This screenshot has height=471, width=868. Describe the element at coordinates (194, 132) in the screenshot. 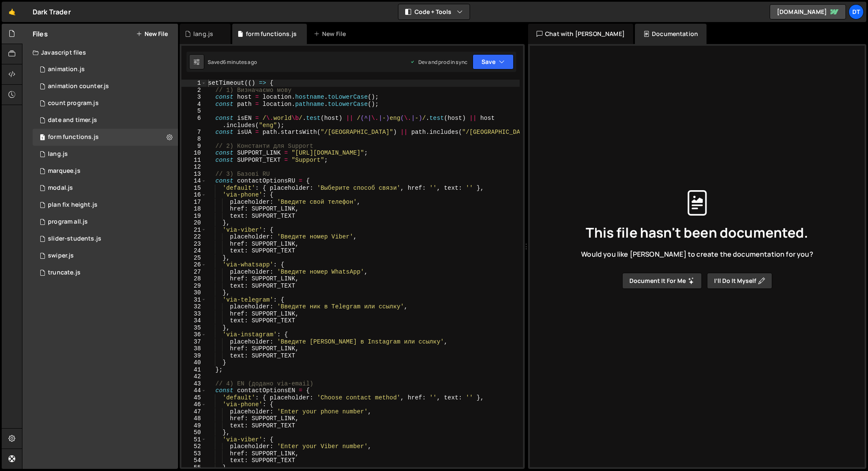

I see `div: 7` at that location.